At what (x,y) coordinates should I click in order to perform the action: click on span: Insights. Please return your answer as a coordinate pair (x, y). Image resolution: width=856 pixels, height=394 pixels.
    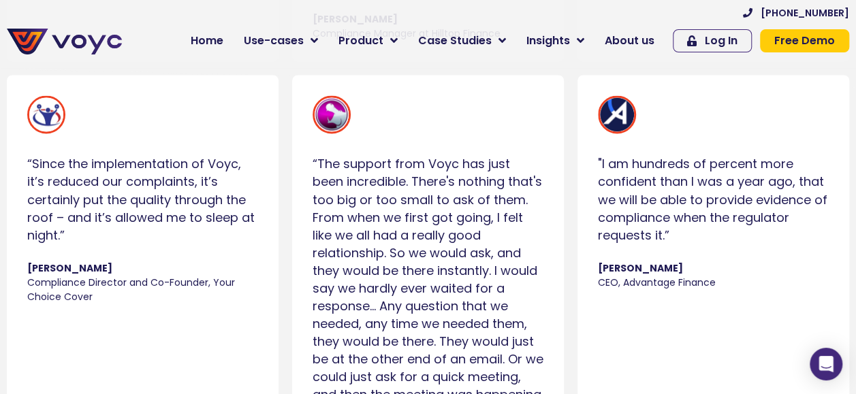
    Looking at the image, I should click on (548, 41).